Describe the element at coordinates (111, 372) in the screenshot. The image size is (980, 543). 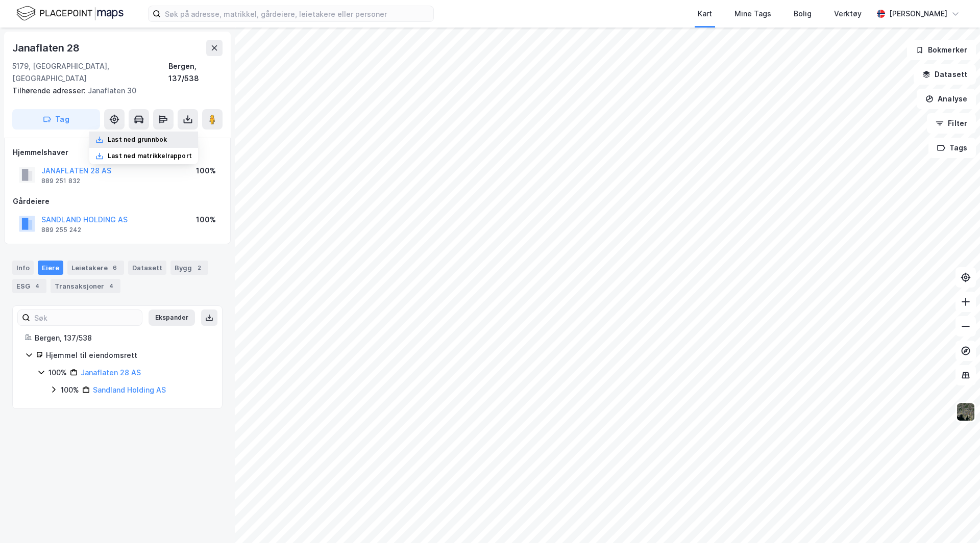
I see `a: Janaflaten 28 AS` at that location.